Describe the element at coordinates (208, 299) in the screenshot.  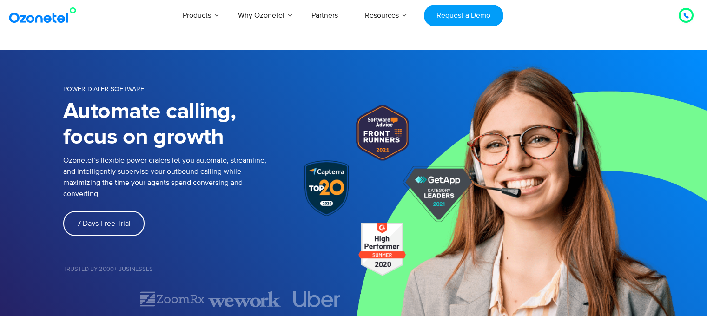
I see `div: Image Carousel` at that location.